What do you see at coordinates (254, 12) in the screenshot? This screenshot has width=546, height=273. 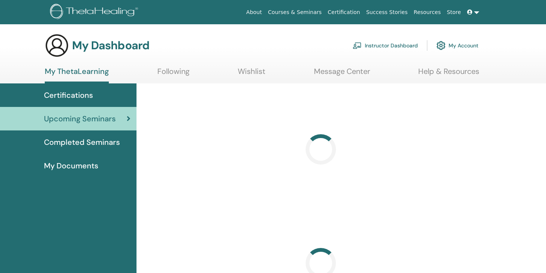 I see `a: About` at bounding box center [254, 12].